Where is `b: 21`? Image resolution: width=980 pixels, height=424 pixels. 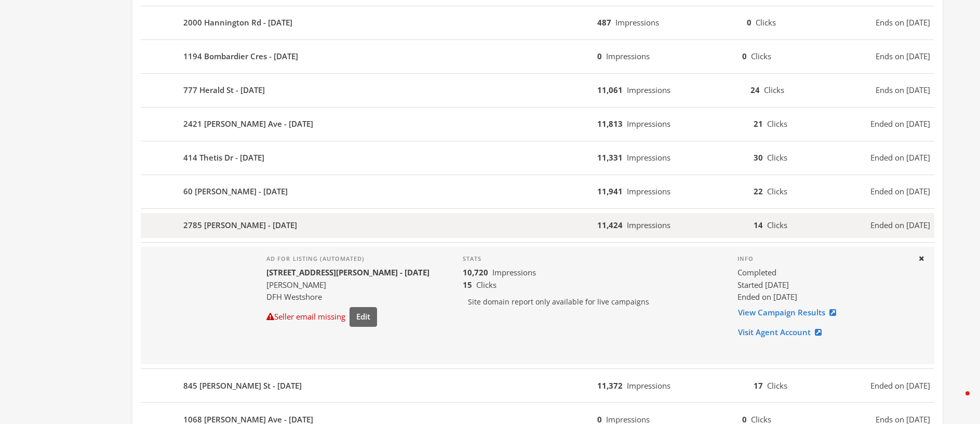
b: 21 is located at coordinates (758, 123).